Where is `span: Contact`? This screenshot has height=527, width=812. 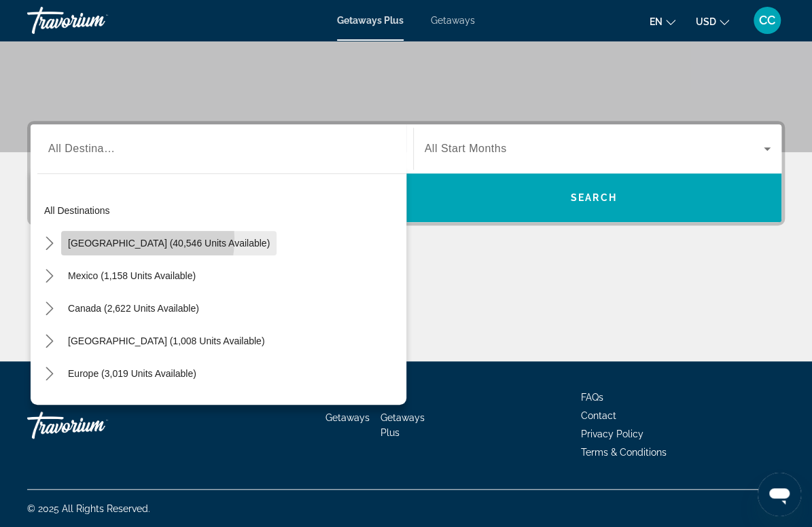
span: Contact is located at coordinates (598, 416).